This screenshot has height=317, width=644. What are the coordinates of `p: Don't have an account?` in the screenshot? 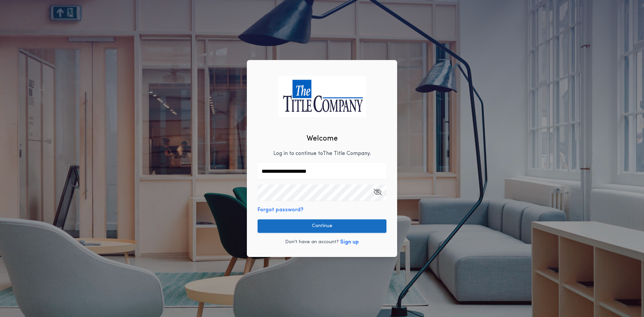 It's located at (312, 242).